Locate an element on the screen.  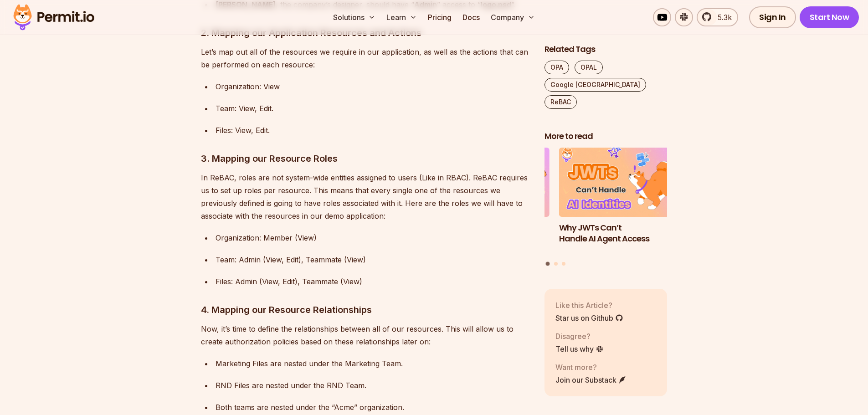
p: Files: Admin (View, Edit), Teammate (View) is located at coordinates (373, 281).